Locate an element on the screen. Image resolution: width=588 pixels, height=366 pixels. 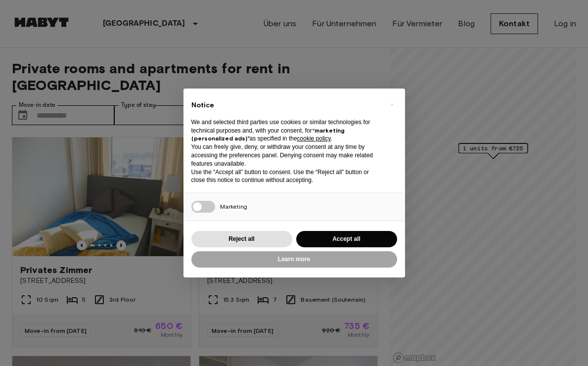
button: Reject all is located at coordinates (242, 238).